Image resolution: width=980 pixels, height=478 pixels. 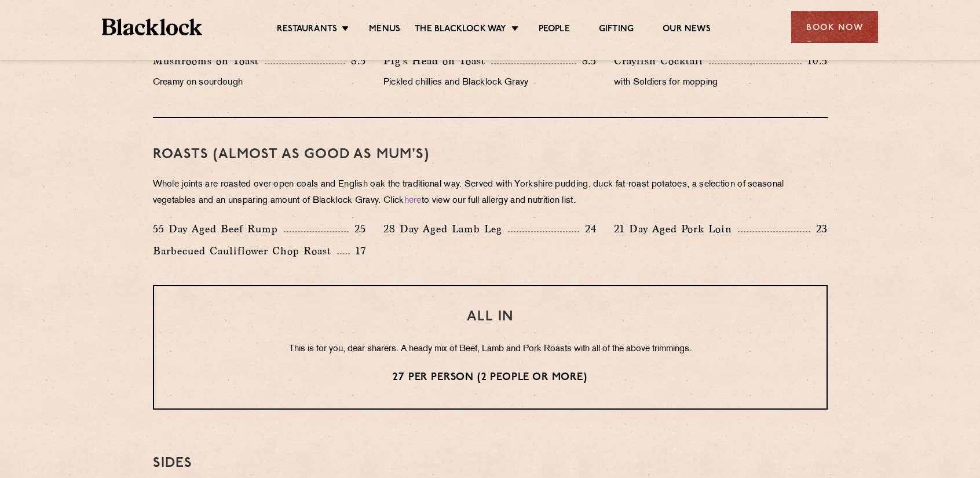 I want to click on p: 17, so click(x=358, y=251).